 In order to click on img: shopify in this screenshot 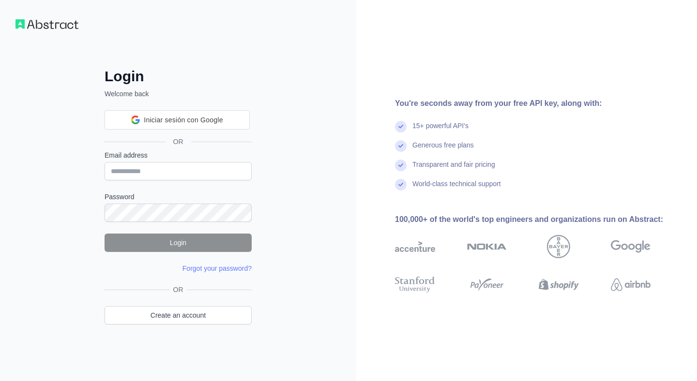, I will do `click(558, 285)`.